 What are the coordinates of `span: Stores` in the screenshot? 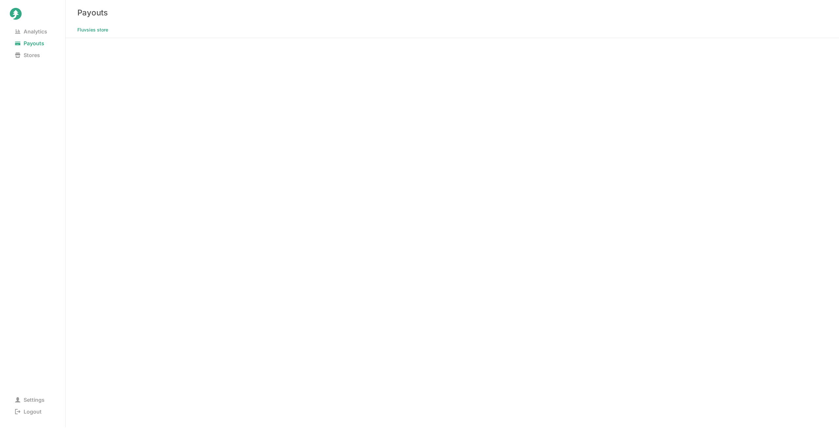 It's located at (28, 55).